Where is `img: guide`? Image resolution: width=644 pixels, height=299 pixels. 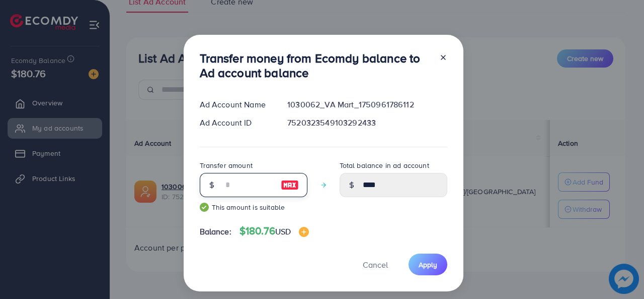 img: guide is located at coordinates (205, 207).